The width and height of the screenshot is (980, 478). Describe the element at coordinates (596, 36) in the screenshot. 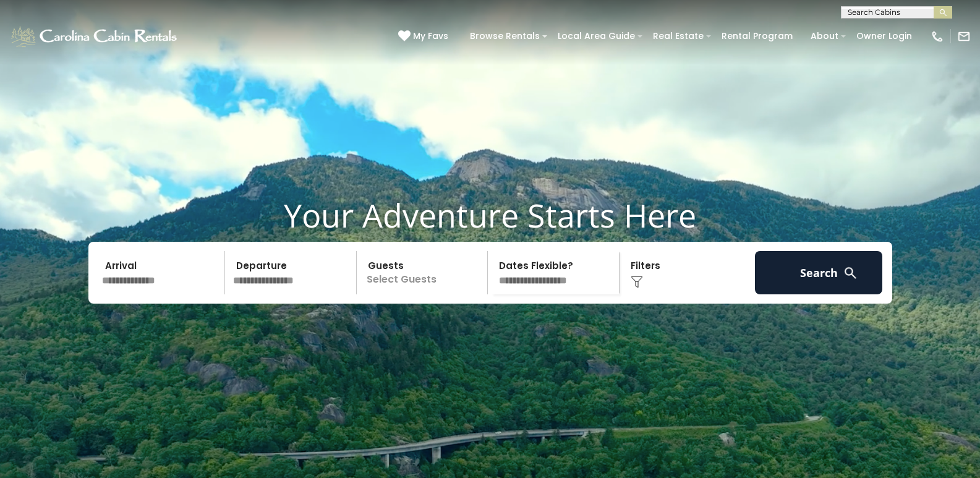

I see `a: Local Area Guide` at that location.